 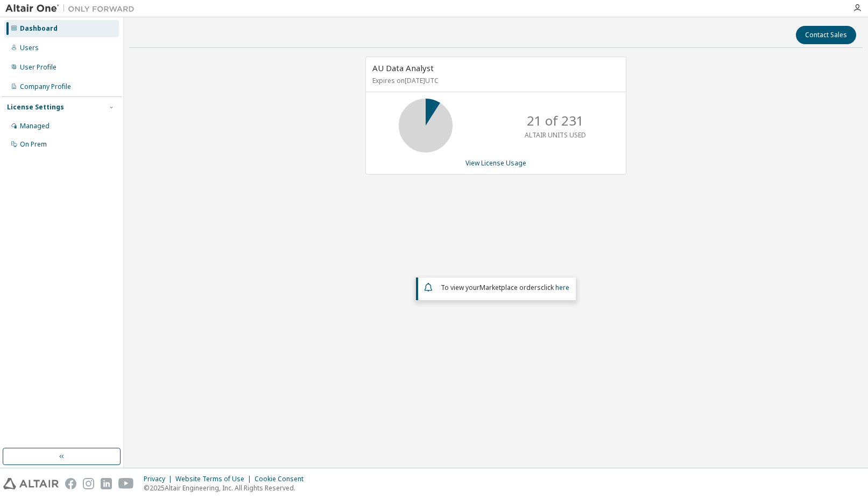 I want to click on div: Company Profile, so click(x=45, y=87).